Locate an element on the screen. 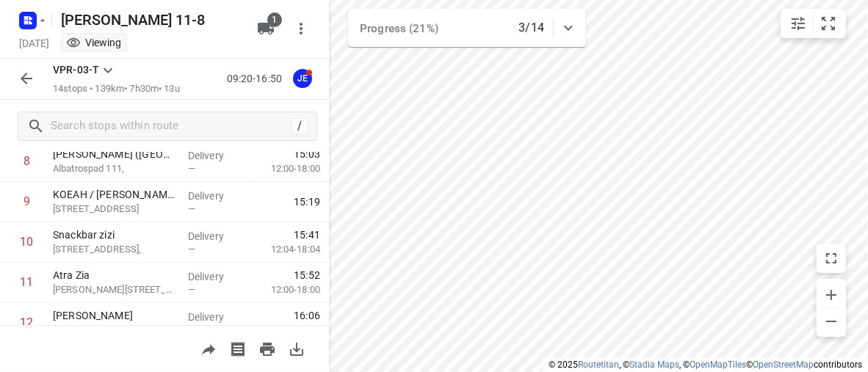  p: 106 Spuistraat, Amsterdam is located at coordinates (114, 209).